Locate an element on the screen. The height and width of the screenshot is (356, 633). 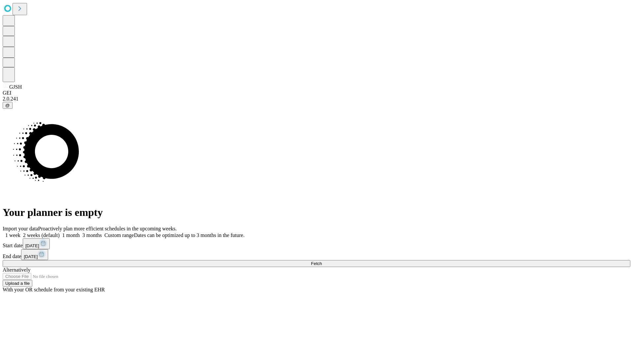
span: 1 week is located at coordinates (13, 235).